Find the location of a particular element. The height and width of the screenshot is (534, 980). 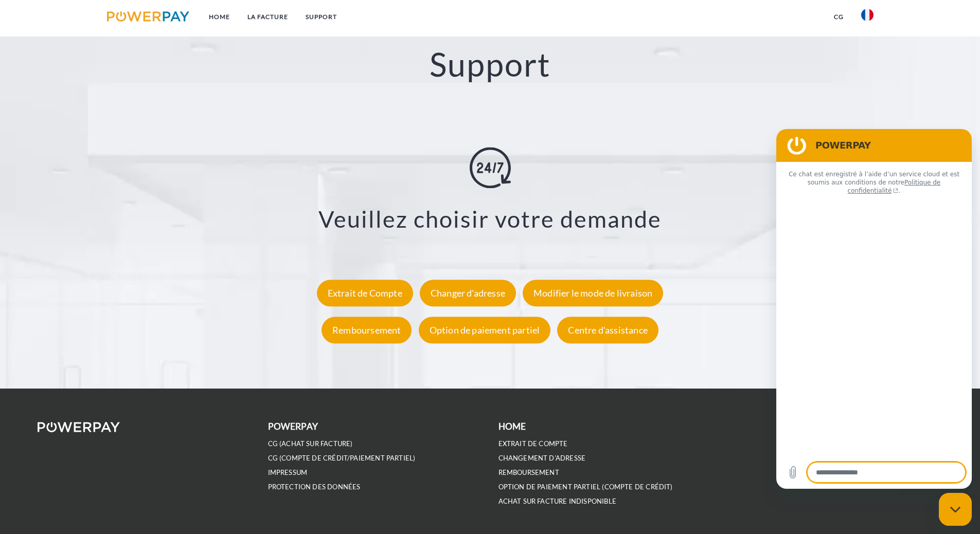

a: Changer d'adresse is located at coordinates (467, 294).